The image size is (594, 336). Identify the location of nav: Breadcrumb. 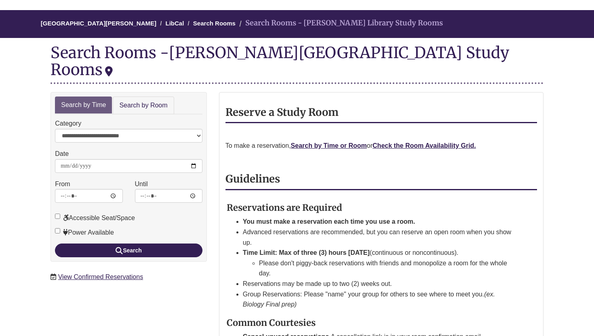
(297, 24).